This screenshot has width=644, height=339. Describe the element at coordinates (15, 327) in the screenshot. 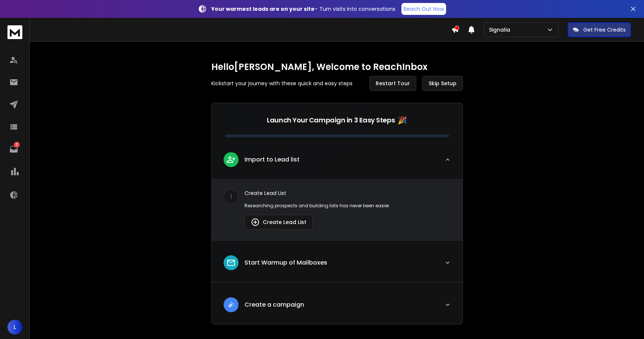

I see `span: L` at that location.